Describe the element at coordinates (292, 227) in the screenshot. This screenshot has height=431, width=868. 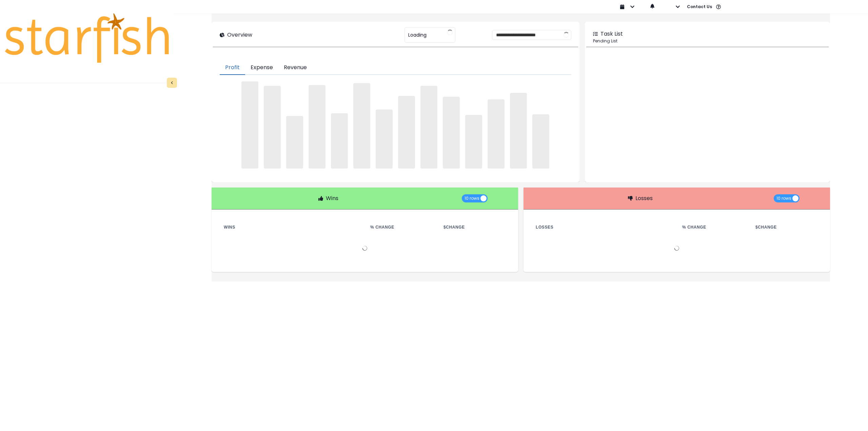
I see `th: Wins` at that location.